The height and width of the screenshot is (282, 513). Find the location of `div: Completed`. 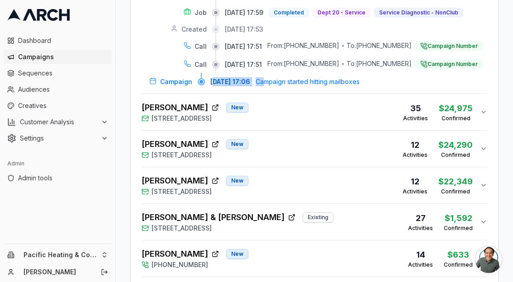

div: Completed is located at coordinates (288, 13).